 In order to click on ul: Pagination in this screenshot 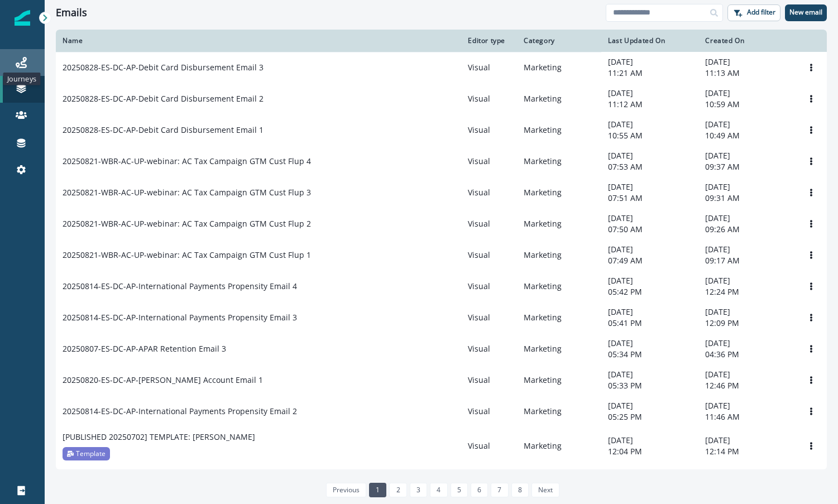, I will do `click(442, 490)`.